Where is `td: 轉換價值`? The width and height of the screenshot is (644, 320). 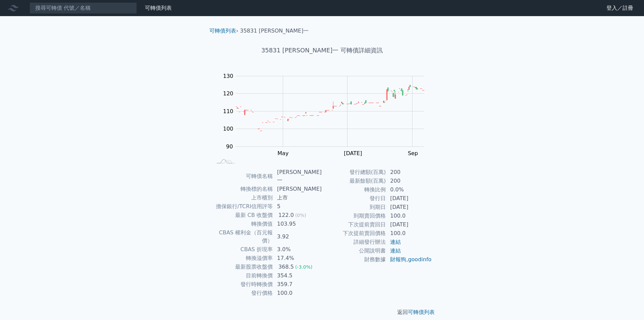
td: 轉換價值 is located at coordinates (242, 224).